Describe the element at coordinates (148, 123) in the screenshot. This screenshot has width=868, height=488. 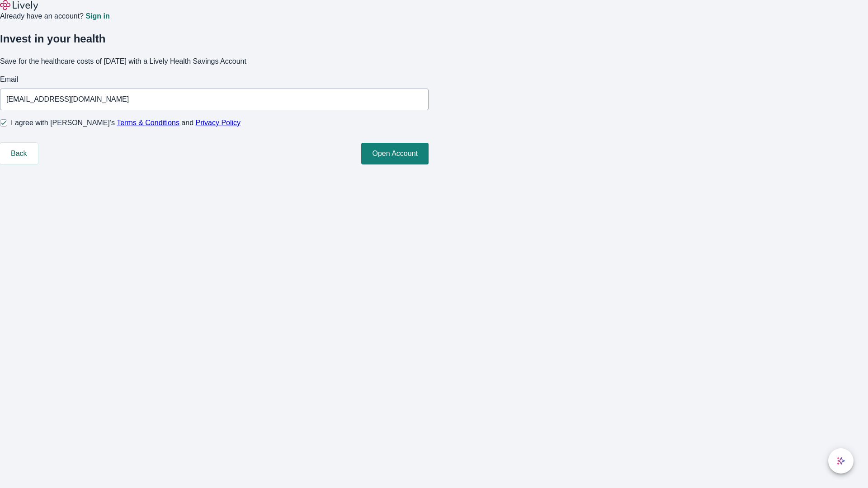
I see `a: Terms & Conditions` at that location.